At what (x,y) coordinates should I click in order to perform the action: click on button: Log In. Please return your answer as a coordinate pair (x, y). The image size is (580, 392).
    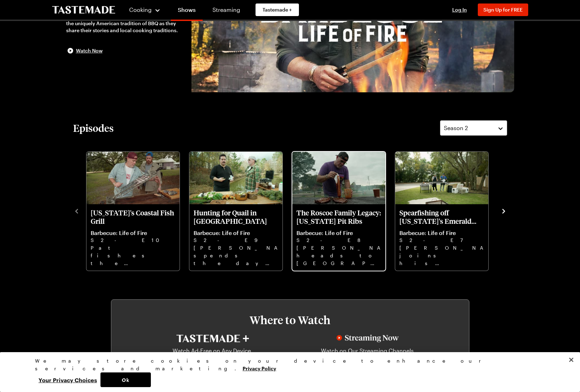
    Looking at the image, I should click on (459, 10).